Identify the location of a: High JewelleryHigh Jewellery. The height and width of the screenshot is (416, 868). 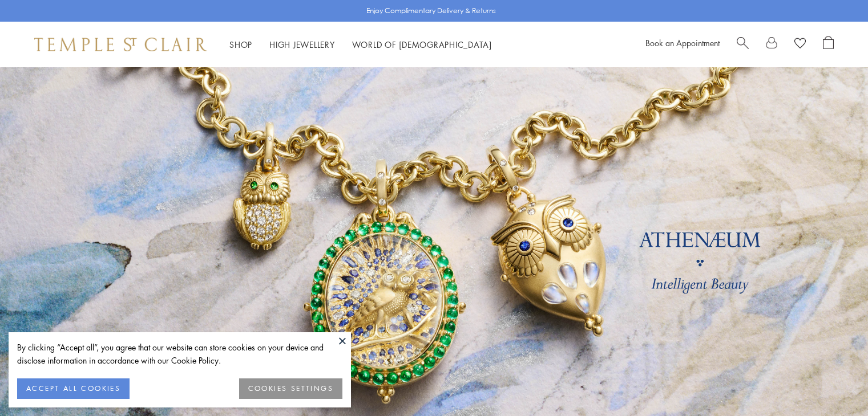
(302, 45).